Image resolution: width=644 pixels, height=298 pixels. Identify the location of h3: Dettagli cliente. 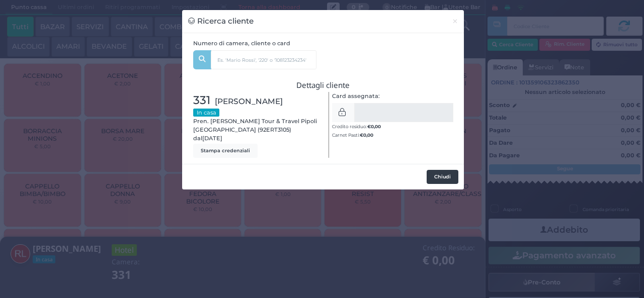
(323, 85).